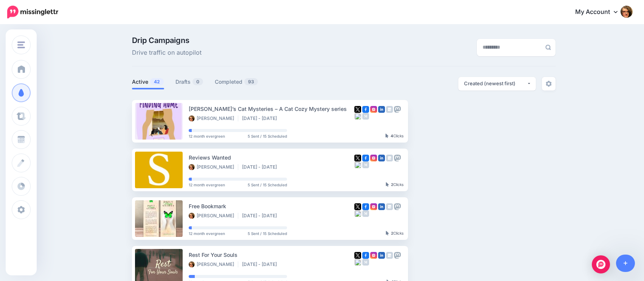  Describe the element at coordinates (167, 53) in the screenshot. I see `span: Drive traffic on autopilot` at that location.